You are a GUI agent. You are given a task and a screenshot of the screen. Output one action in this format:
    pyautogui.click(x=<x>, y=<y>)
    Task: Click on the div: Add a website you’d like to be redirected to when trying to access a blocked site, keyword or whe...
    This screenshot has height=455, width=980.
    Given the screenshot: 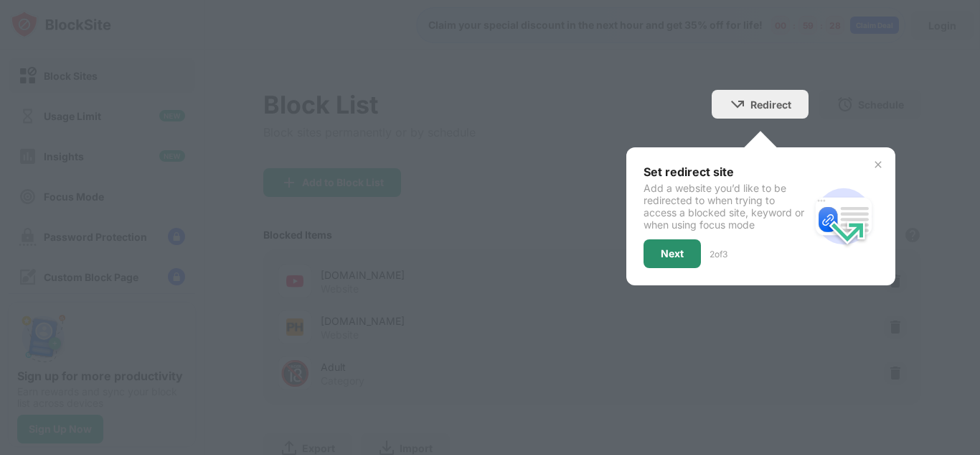 What is the action you would take?
    pyautogui.click(x=726, y=206)
    